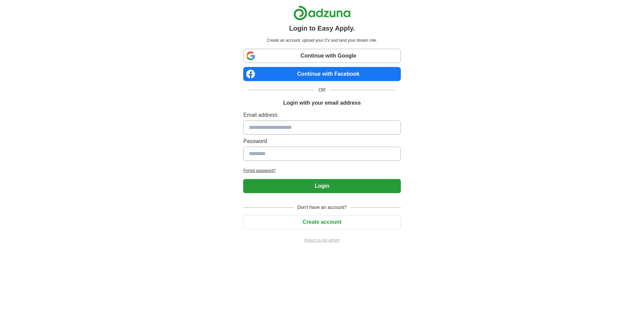 Image resolution: width=644 pixels, height=321 pixels. I want to click on a: Continue with Facebook, so click(321, 74).